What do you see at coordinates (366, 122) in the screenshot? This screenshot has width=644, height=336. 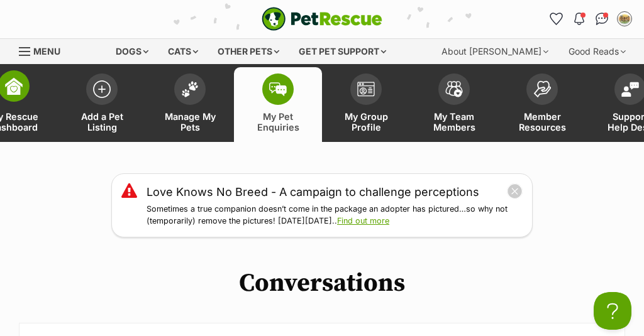 I see `span: My Group Profile` at bounding box center [366, 122].